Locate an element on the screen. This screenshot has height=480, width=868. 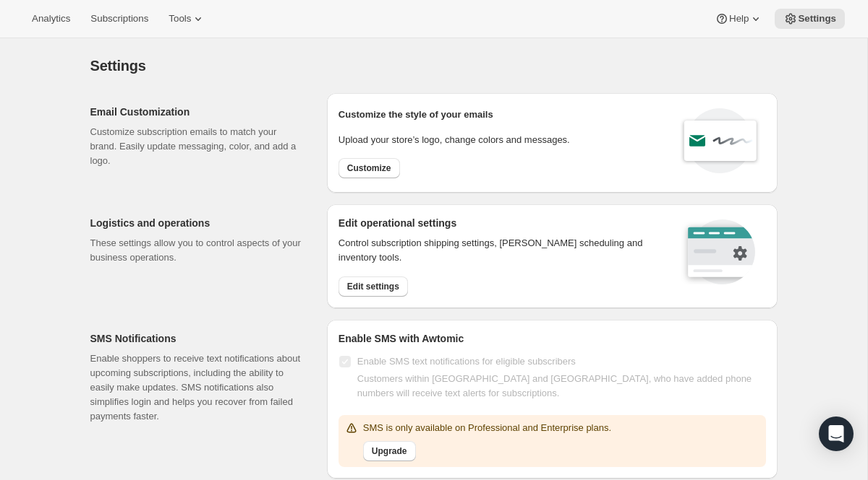
h2: Edit operational settings is located at coordinates (500, 223).